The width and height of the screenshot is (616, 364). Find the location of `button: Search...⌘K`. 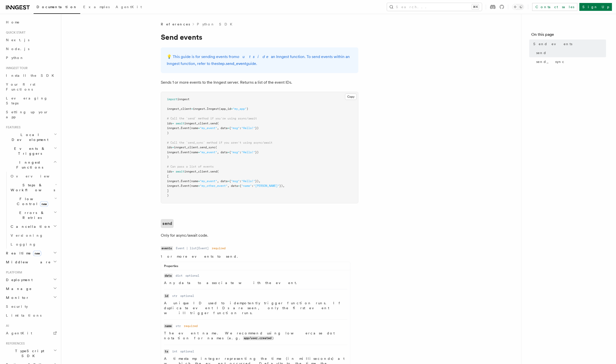

button: Search...⌘K is located at coordinates (435, 7).